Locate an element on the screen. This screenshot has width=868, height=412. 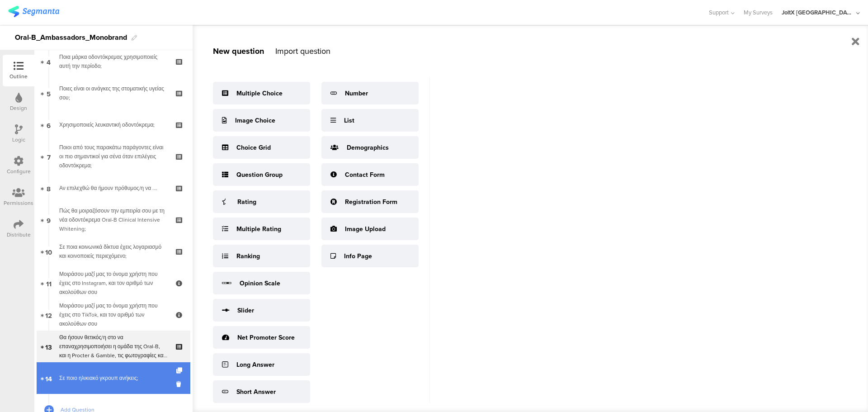
div: Μοιράσου μαζί μας το όνομα χρήστη που έχεις στο TikTok, και τον αριθμό των ακολούθων σου is located at coordinates (113, 314).